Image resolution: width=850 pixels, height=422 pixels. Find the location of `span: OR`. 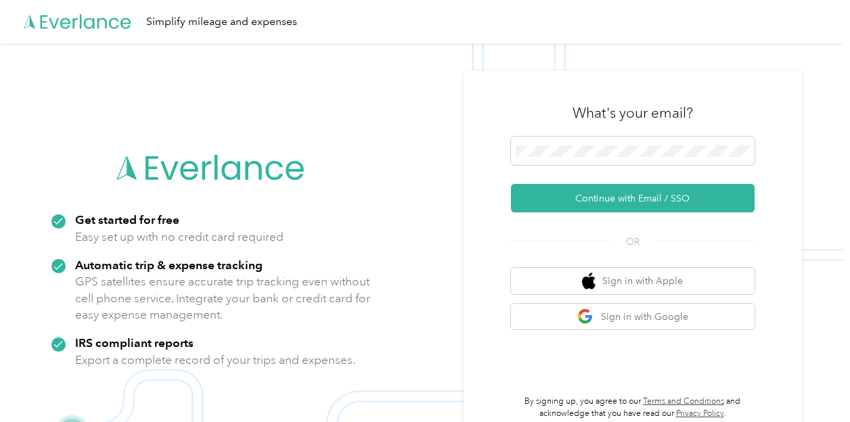

span: OR is located at coordinates (633, 242).